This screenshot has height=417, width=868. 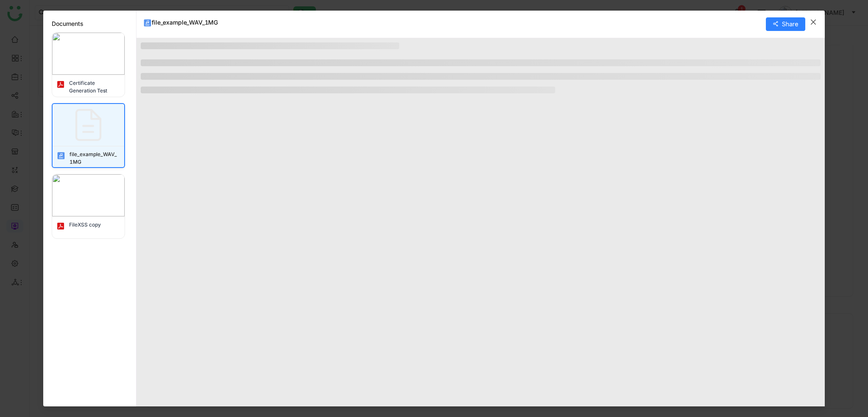 What do you see at coordinates (786, 24) in the screenshot?
I see `button: Share` at bounding box center [786, 24].